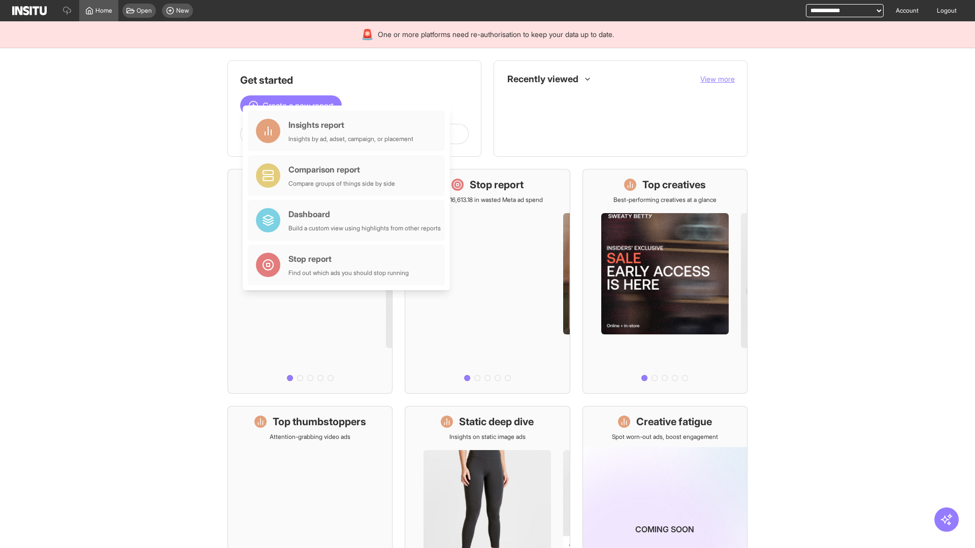 The image size is (975, 548). What do you see at coordinates (351, 139) in the screenshot?
I see `div: Insights by ad, adset, campaign, or placement` at bounding box center [351, 139].